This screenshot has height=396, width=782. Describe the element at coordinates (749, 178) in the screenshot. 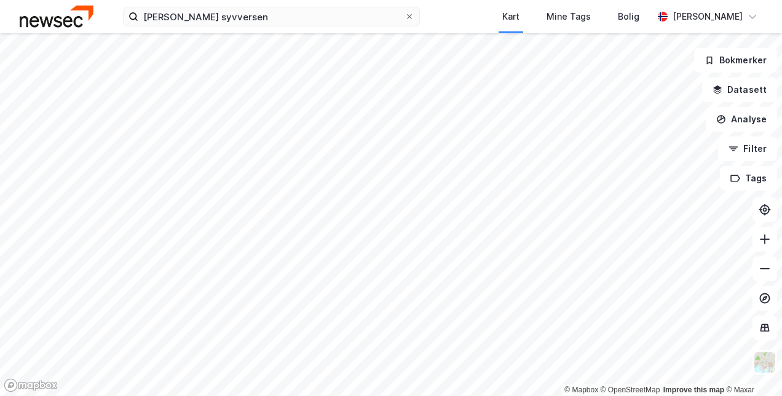

I see `button: Tags` at that location.